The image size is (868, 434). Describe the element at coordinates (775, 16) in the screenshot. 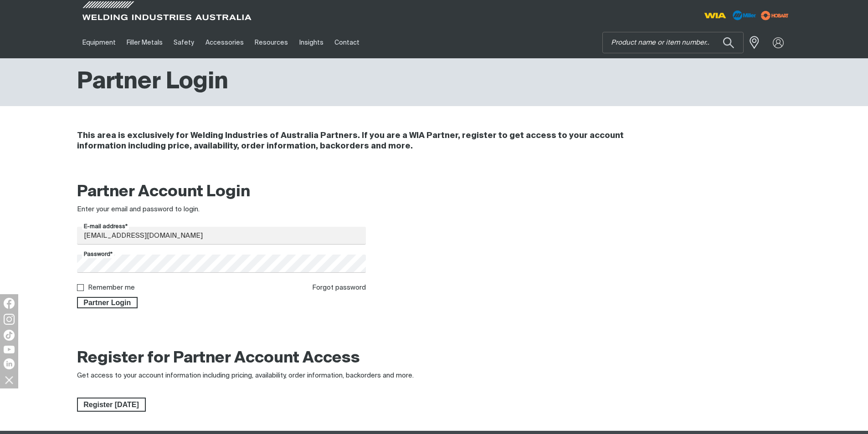

I see `img: miller` at that location.